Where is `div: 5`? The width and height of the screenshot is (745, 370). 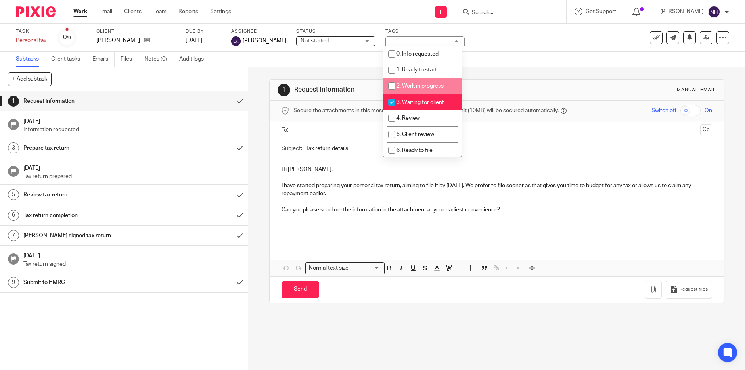
div: 5 is located at coordinates (13, 195).